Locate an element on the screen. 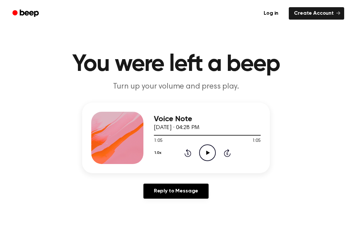 This screenshot has height=231, width=352. h3: Voice Note is located at coordinates (207, 118).